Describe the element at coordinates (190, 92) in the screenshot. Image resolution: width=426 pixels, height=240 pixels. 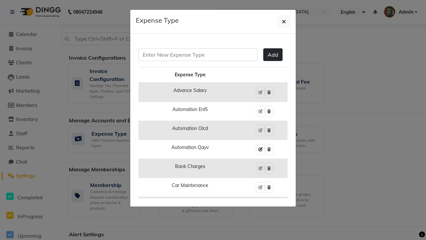
I see `td: Advance Salary` at that location.